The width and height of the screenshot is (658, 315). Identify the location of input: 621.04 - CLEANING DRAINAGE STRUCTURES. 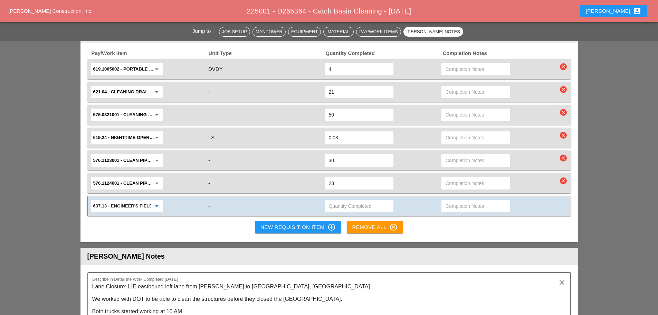
(122, 92).